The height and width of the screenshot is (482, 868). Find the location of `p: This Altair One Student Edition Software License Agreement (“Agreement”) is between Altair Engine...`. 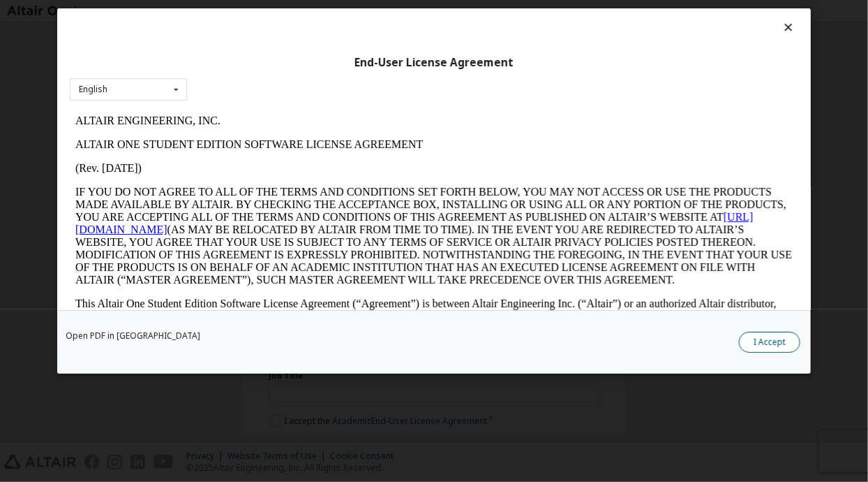

p: This Altair One Student Edition Software License Agreement (“Agreement”) is between Altair Engine... is located at coordinates (364, 214).